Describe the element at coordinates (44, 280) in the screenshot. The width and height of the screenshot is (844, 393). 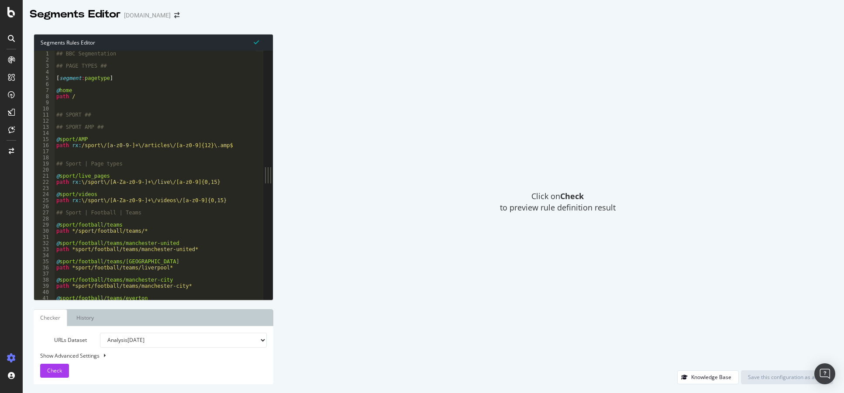
I see `div: 38` at that location.